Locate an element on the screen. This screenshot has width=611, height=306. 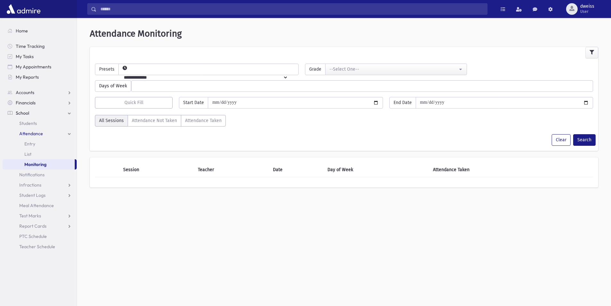
span: Start Date is located at coordinates (193, 103).